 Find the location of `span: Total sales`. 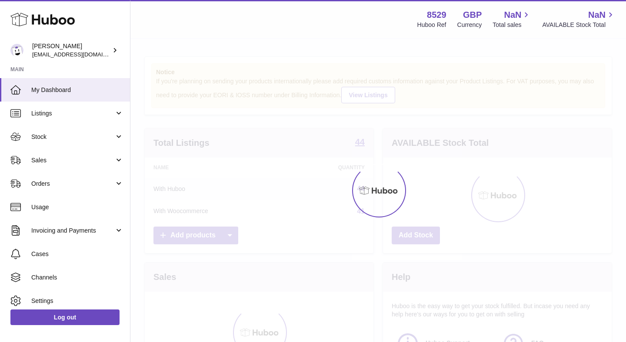

span: Total sales is located at coordinates (511, 25).